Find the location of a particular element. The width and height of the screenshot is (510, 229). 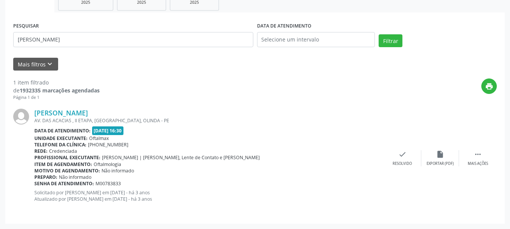

div: Exportar (PDF) is located at coordinates (440, 164).